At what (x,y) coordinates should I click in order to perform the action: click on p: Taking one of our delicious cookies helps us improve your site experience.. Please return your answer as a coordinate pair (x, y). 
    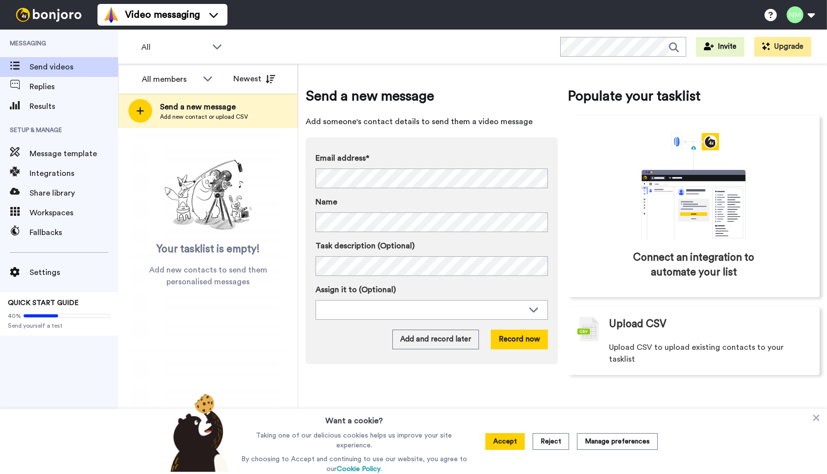
    Looking at the image, I should click on (354, 440).